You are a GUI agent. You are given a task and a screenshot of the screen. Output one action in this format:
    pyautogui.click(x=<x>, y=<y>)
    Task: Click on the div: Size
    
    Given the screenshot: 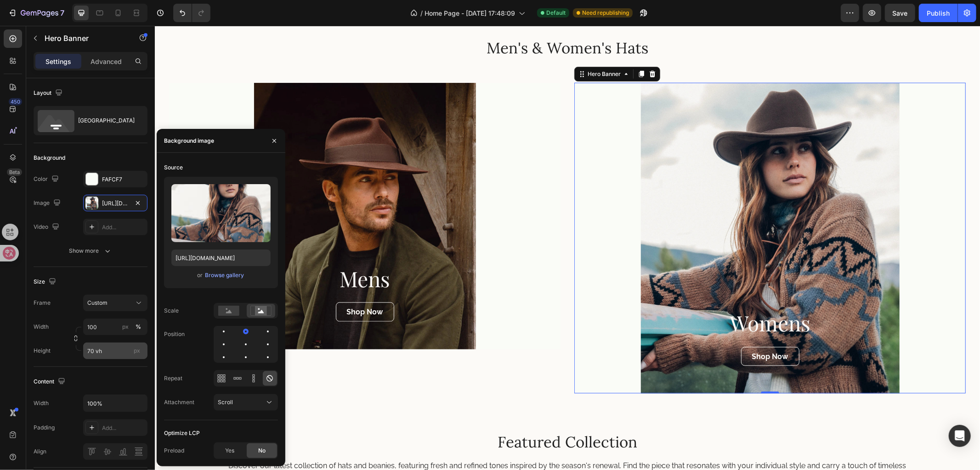 What is the action you would take?
    pyautogui.click(x=46, y=282)
    